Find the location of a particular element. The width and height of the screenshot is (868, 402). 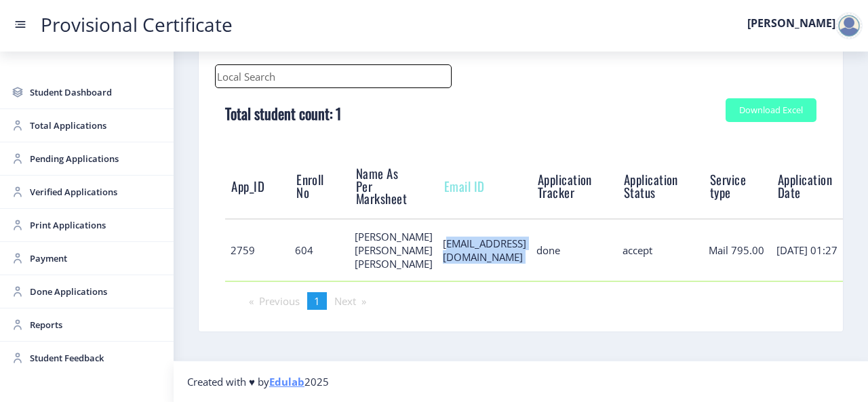

span: Verified Applications is located at coordinates (96, 192).